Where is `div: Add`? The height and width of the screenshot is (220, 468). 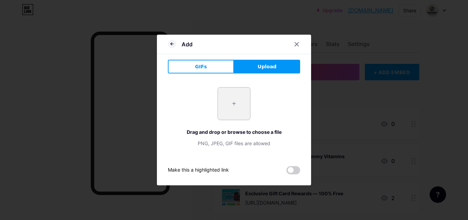 div: Add is located at coordinates (187, 44).